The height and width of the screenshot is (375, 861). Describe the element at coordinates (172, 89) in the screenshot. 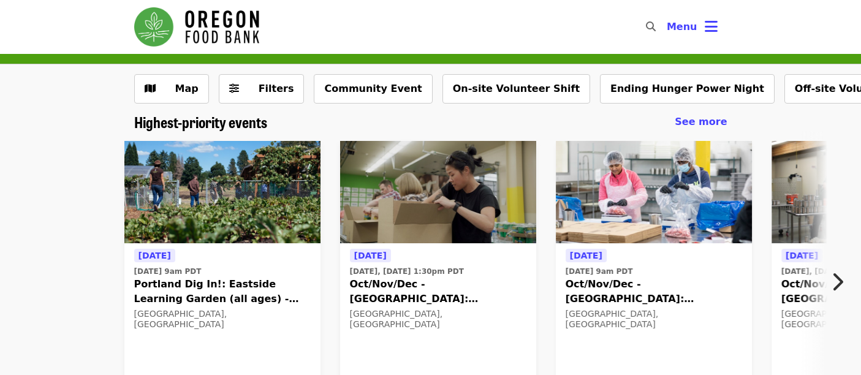

I see `button: Show map view` at that location.